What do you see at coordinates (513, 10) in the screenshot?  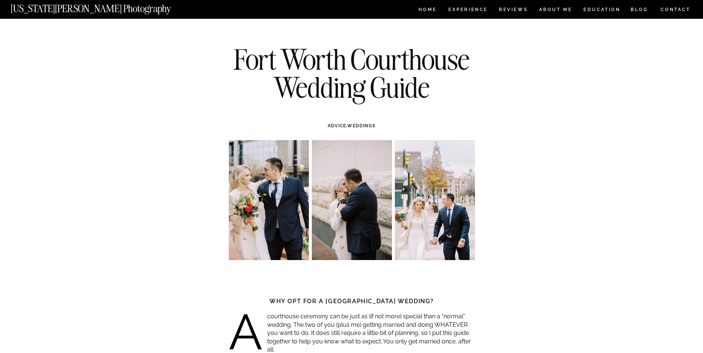 I see `nav: REVIEWS` at bounding box center [513, 10].